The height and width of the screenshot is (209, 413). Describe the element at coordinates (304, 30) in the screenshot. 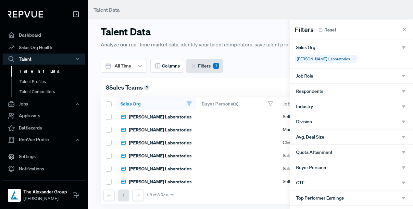

I see `span: Filters` at that location.